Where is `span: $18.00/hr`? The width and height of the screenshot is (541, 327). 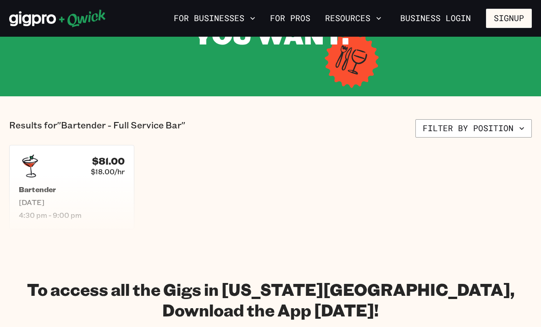
span: $18.00/hr is located at coordinates (108, 171).